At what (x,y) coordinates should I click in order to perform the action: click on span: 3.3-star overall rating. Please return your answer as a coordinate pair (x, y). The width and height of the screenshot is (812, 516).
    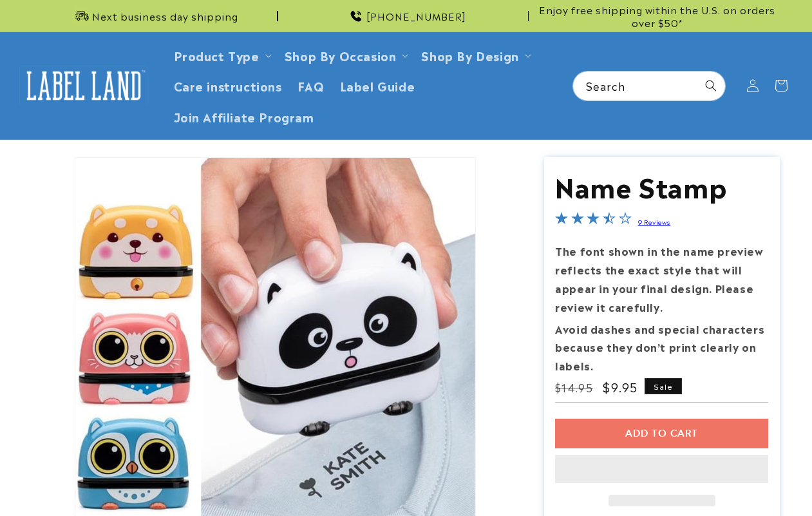
    Looking at the image, I should click on (593, 221).